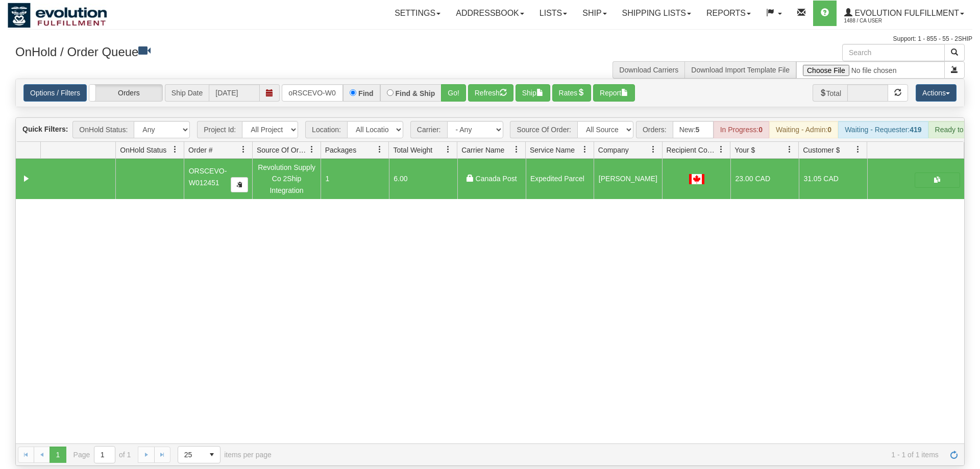 This screenshot has height=469, width=980. I want to click on a: Your $ filter column settings, so click(790, 150).